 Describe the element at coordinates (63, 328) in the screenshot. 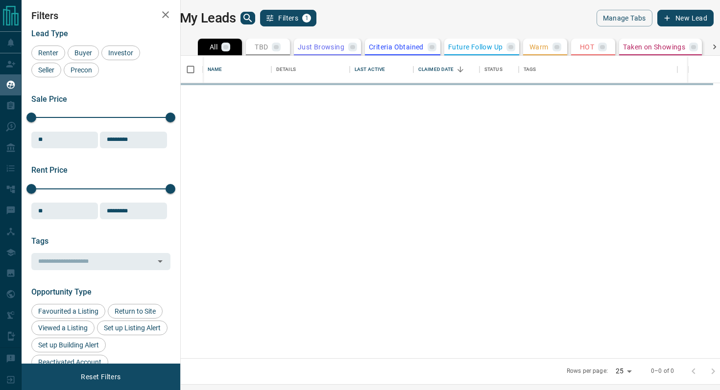

I see `span: Viewed a Listing` at that location.